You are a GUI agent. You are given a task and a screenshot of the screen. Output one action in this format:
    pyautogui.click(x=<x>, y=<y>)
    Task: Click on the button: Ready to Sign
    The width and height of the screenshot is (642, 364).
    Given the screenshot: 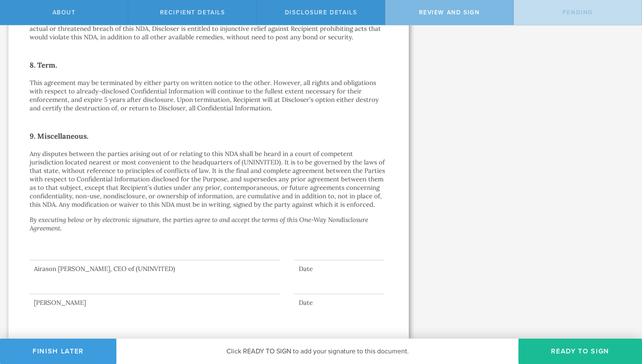 What is the action you would take?
    pyautogui.click(x=580, y=351)
    